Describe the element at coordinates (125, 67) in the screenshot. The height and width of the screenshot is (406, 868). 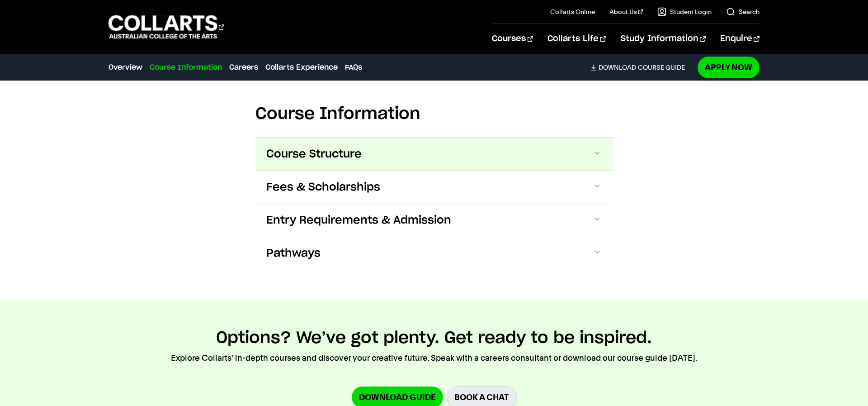
I see `a: Overview` at that location.